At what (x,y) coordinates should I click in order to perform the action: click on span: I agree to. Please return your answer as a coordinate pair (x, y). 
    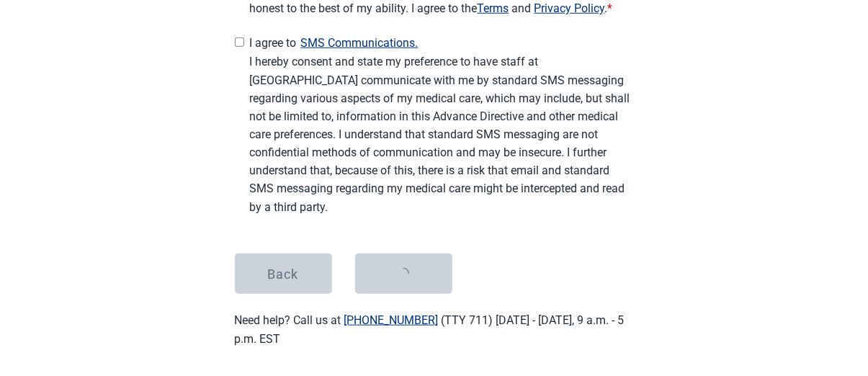
    Looking at the image, I should click on (441, 42).